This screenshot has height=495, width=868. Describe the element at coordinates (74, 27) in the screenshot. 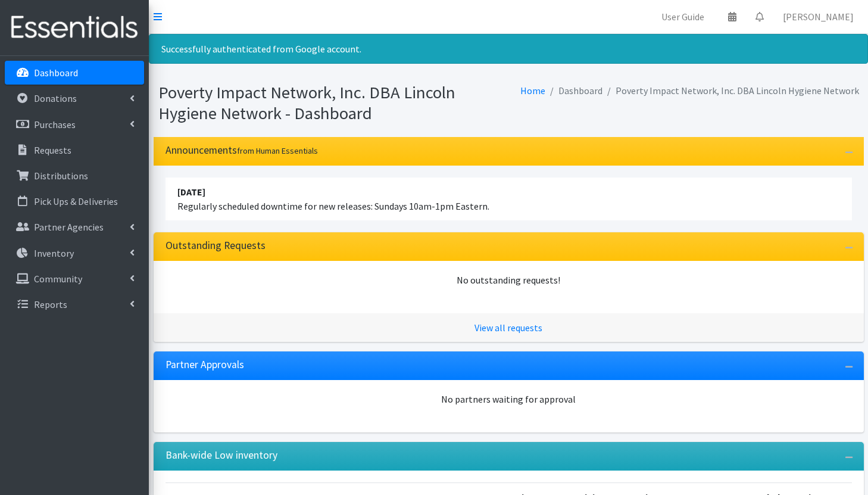

I see `img: HumanEssentials` at that location.